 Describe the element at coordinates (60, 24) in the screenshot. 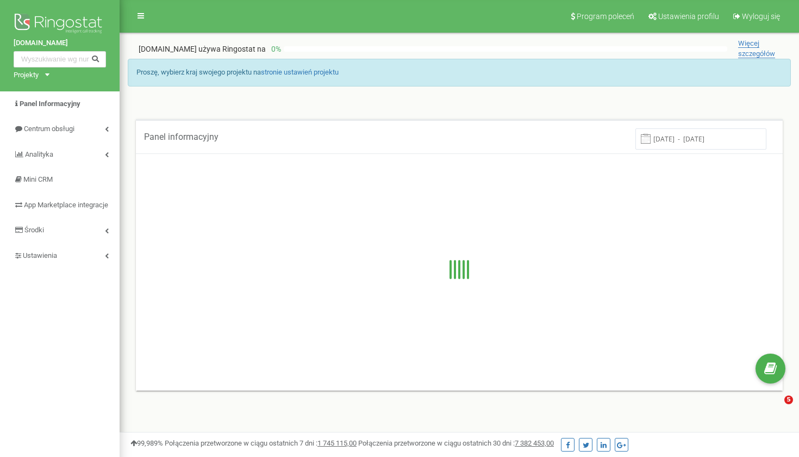

I see `img: Ringostat logo` at that location.